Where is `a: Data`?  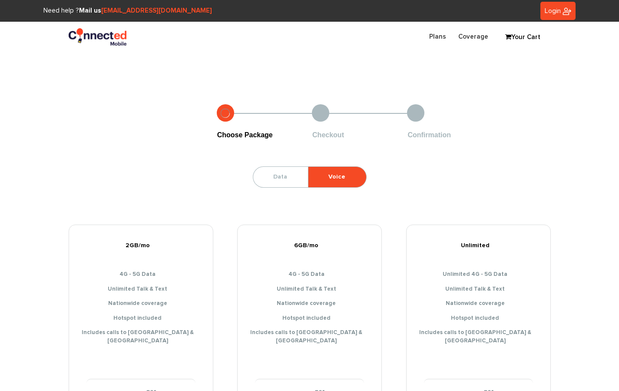
a: Data is located at coordinates (280, 177).